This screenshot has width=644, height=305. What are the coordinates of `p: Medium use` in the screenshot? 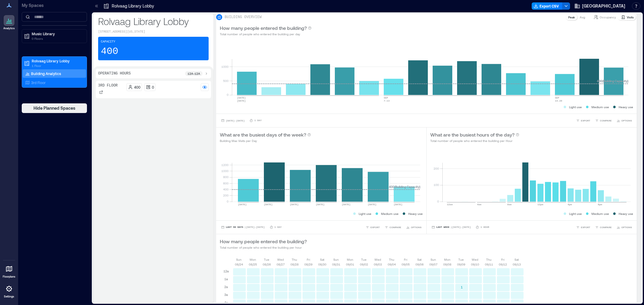 It's located at (600, 107).